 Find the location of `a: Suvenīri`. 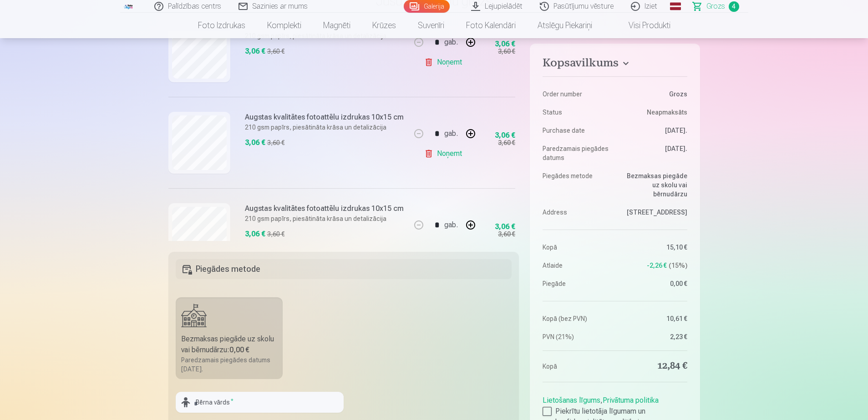

a: Suvenīri is located at coordinates (431, 26).